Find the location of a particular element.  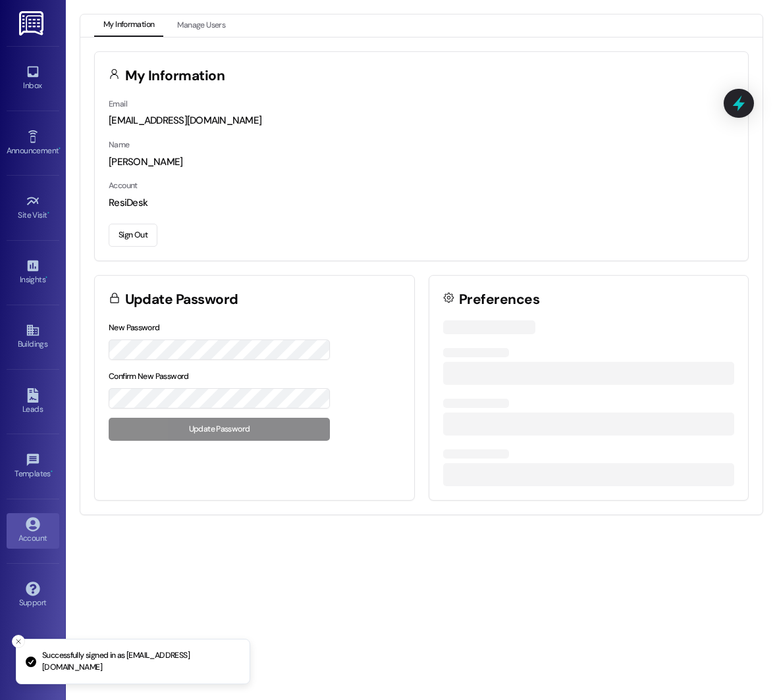

button: Close toast is located at coordinates (18, 642).